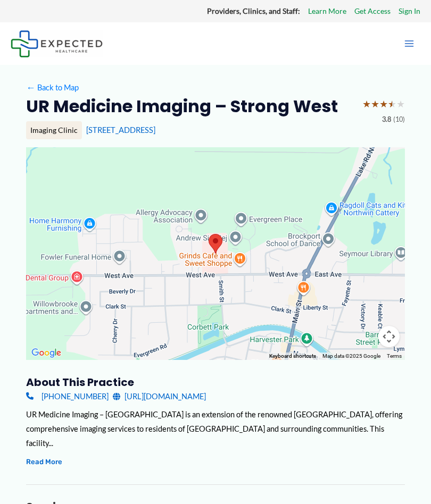 The height and width of the screenshot is (504, 431). What do you see at coordinates (56, 44) in the screenshot?
I see `img: Expected Healthcare Logo - side, dark font, small` at bounding box center [56, 44].